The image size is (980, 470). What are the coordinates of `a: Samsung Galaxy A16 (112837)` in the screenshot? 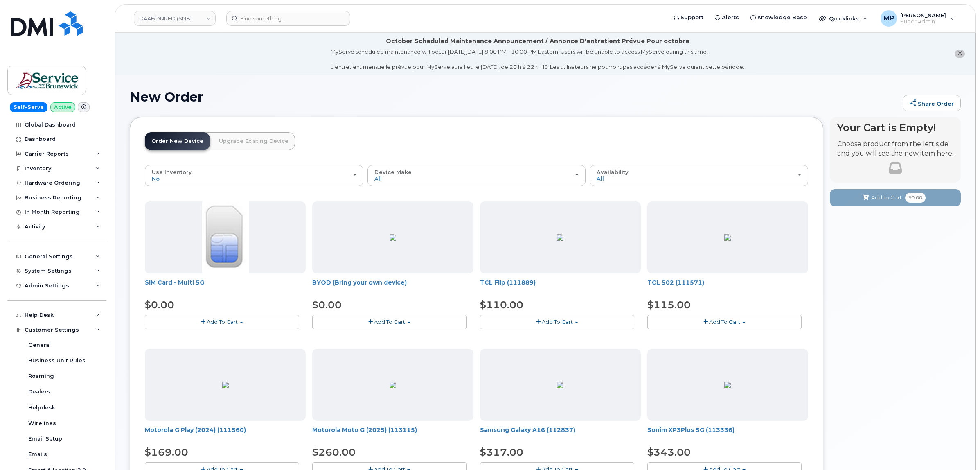 It's located at (527, 430).